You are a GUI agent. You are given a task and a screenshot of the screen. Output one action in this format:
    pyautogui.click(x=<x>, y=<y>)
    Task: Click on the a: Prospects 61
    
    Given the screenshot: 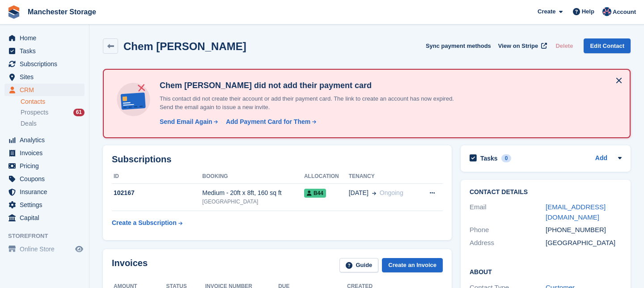 What is the action you would take?
    pyautogui.click(x=52, y=112)
    